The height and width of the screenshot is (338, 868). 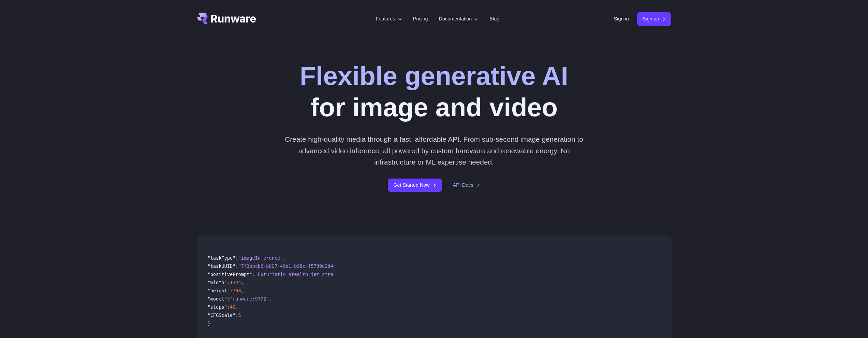 What do you see at coordinates (236, 291) in the screenshot?
I see `span: 768` at bounding box center [236, 291].